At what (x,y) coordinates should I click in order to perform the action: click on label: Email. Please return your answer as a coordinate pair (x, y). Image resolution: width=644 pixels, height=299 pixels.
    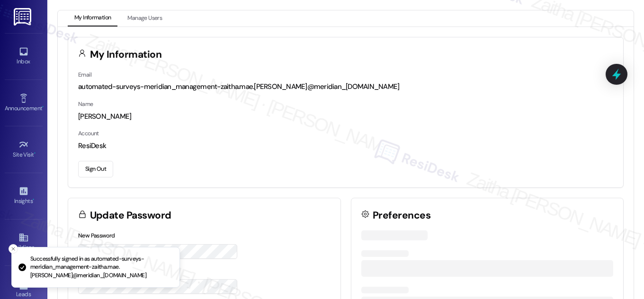
    Looking at the image, I should click on (85, 75).